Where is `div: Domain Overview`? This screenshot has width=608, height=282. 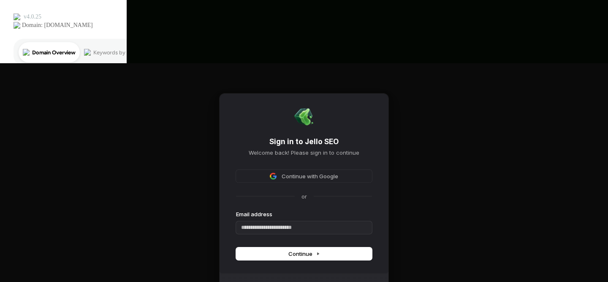 div: Domain Overview is located at coordinates (54, 52).